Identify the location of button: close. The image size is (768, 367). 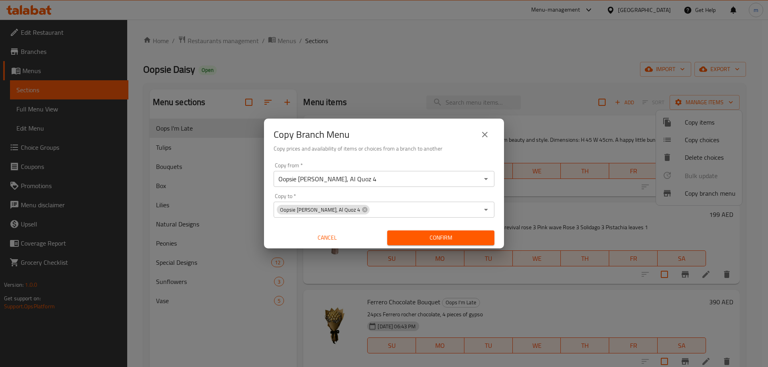
(485, 135).